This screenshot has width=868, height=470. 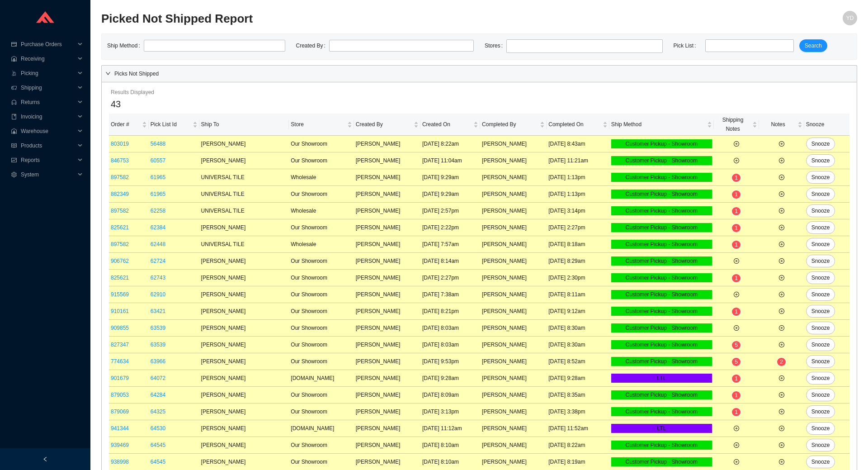 What do you see at coordinates (14, 160) in the screenshot?
I see `span: fund` at bounding box center [14, 160].